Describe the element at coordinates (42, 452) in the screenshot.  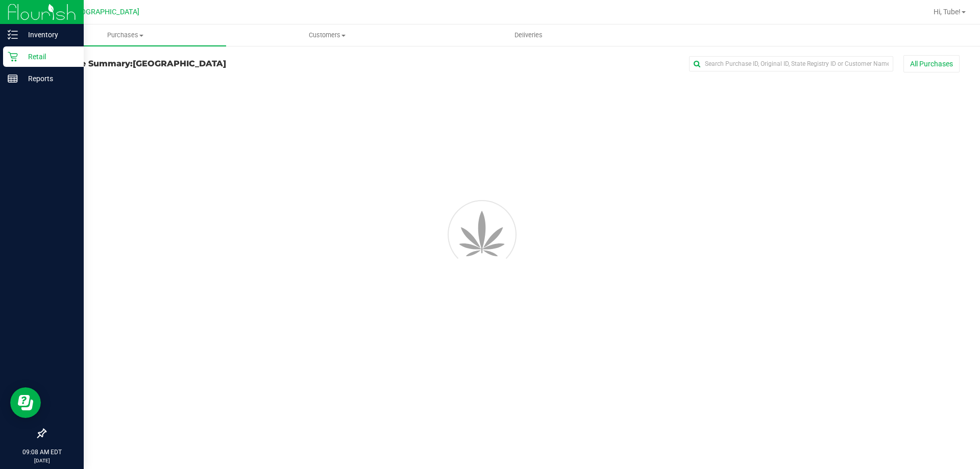
I see `p: 09:08 AM EDT` at that location.